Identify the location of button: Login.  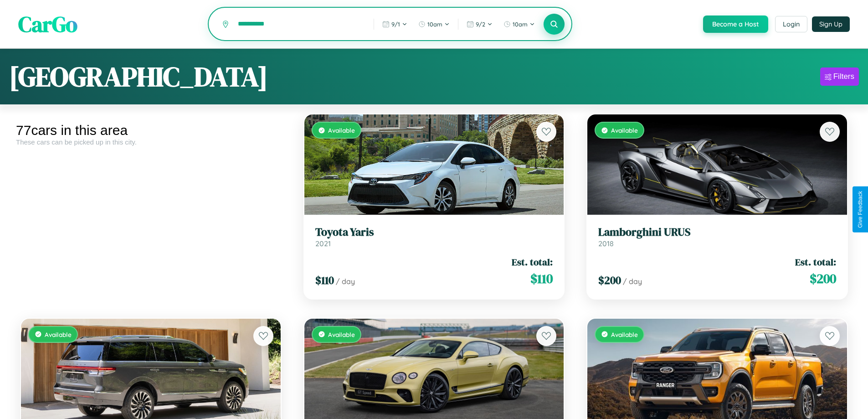
(791, 24).